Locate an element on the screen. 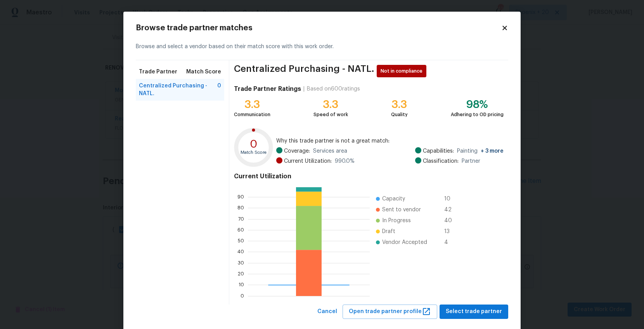 The width and height of the screenshot is (644, 329). text: 60 is located at coordinates (240, 230).